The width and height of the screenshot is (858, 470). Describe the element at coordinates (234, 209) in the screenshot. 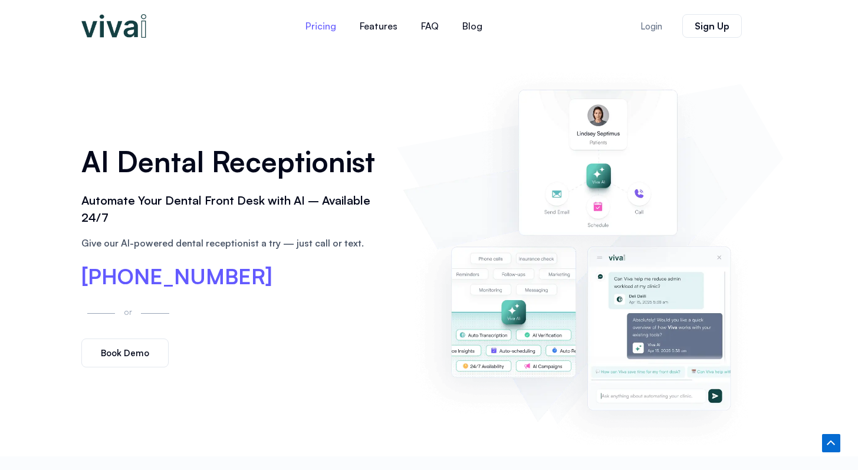

I see `h2: Automate Your Dental Front Desk with AI – Available 24/7` at that location.